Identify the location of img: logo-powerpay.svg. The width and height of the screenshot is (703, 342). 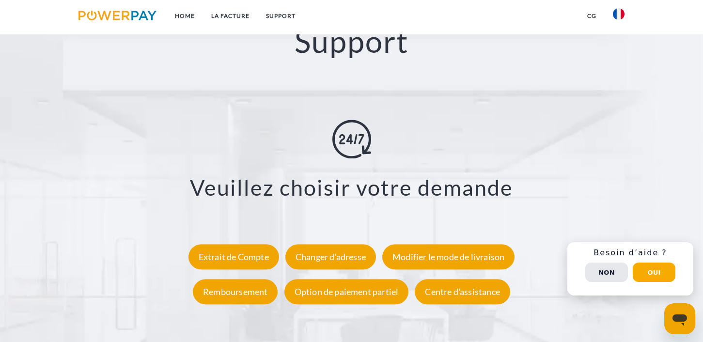
(117, 15).